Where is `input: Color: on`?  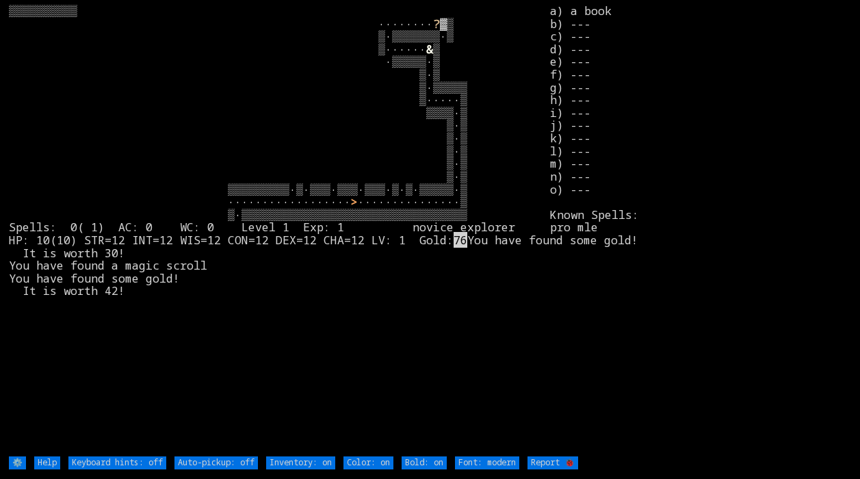
input: Color: on is located at coordinates (368, 462).